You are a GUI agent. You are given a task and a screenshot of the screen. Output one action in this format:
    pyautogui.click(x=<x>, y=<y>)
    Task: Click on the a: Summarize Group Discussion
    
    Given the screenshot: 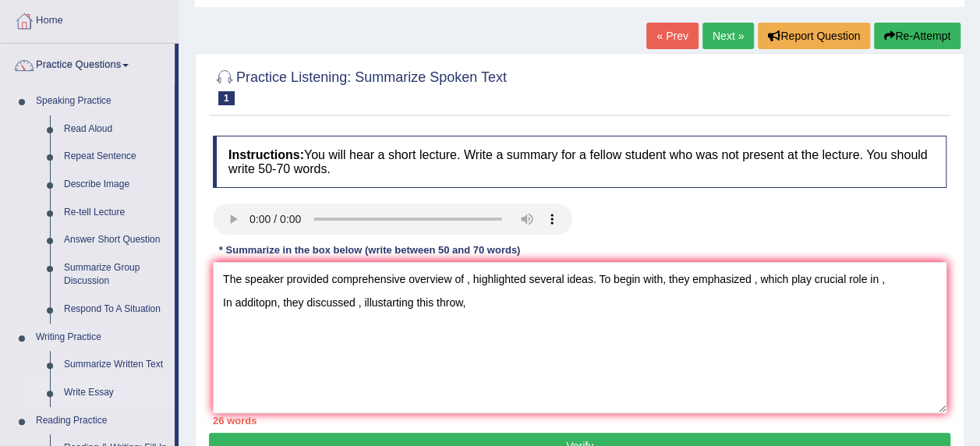 What is the action you would take?
    pyautogui.click(x=116, y=275)
    